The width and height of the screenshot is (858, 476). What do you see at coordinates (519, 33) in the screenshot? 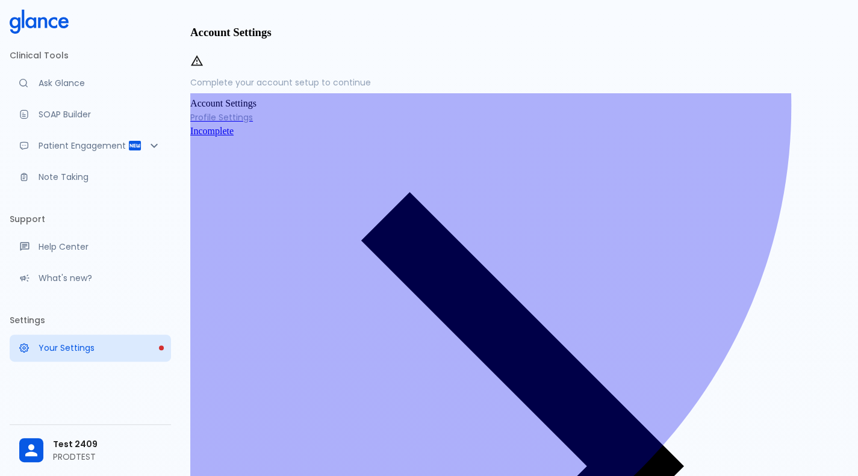
I see `h3: Account Settings` at bounding box center [519, 33].